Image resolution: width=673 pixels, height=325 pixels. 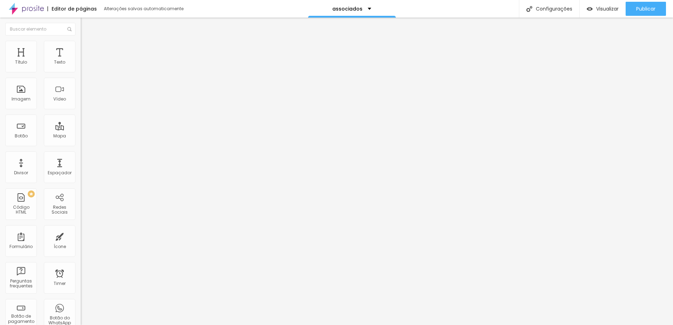 I want to click on div: Perguntas frequentes, so click(x=21, y=283).